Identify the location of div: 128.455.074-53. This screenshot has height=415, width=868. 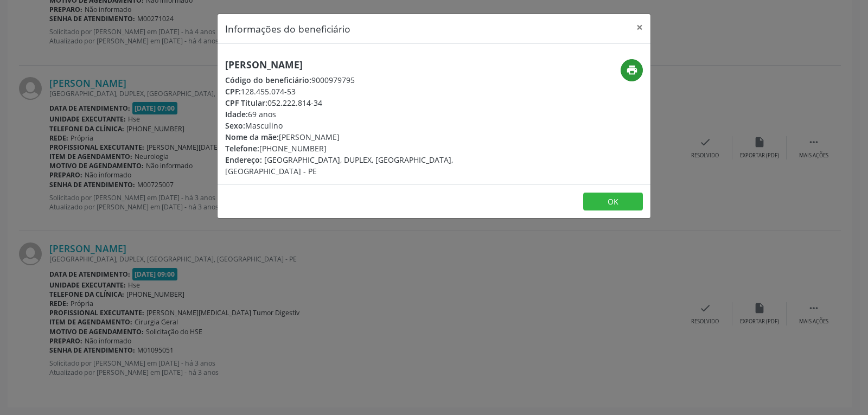
(362, 91).